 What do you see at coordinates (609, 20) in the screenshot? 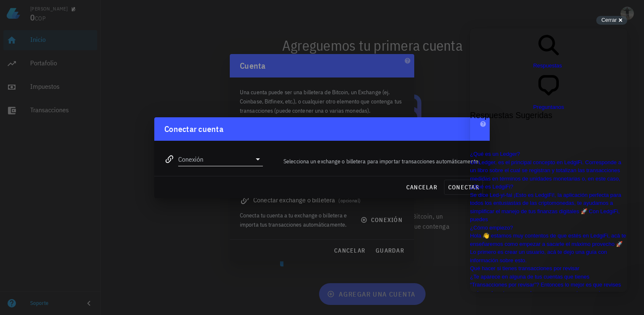
I see `span: Cerrar` at bounding box center [609, 20].